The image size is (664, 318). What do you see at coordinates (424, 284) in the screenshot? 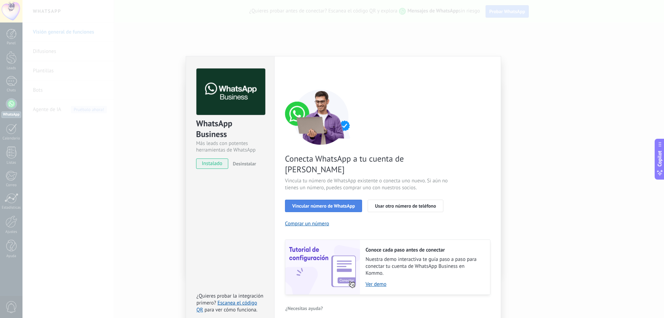
I see `a: Ver demo` at bounding box center [424, 284].